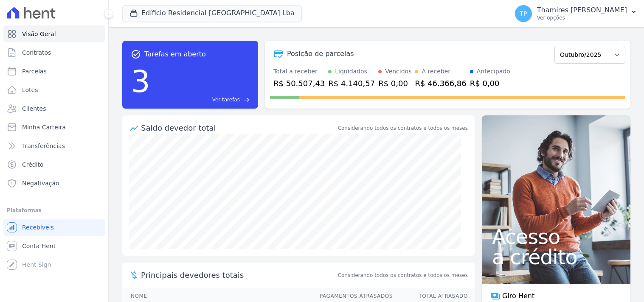  Describe the element at coordinates (37, 53) in the screenshot. I see `span: Contratos` at that location.